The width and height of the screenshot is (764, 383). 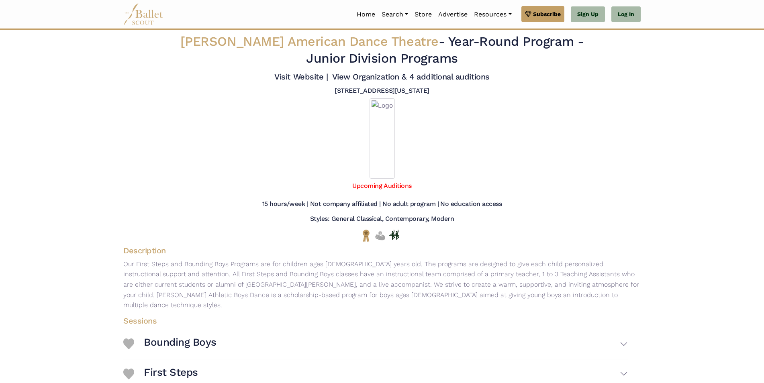 I want to click on a: Log In, so click(x=626, y=14).